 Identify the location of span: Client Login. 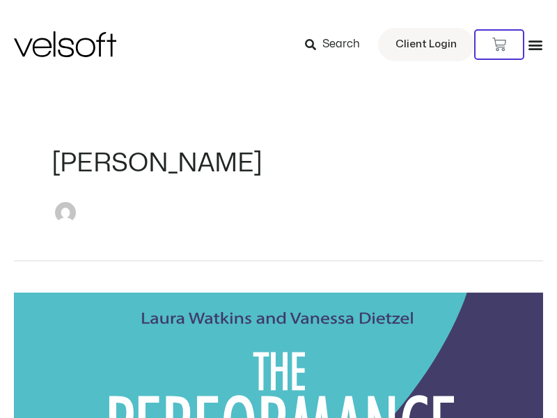
(426, 45).